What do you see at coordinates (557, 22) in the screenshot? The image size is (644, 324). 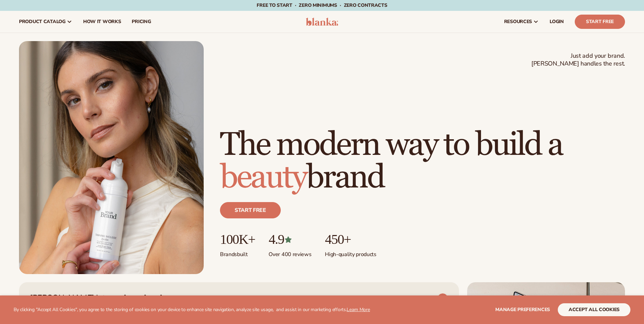 I see `span: LOGIN` at bounding box center [557, 22].